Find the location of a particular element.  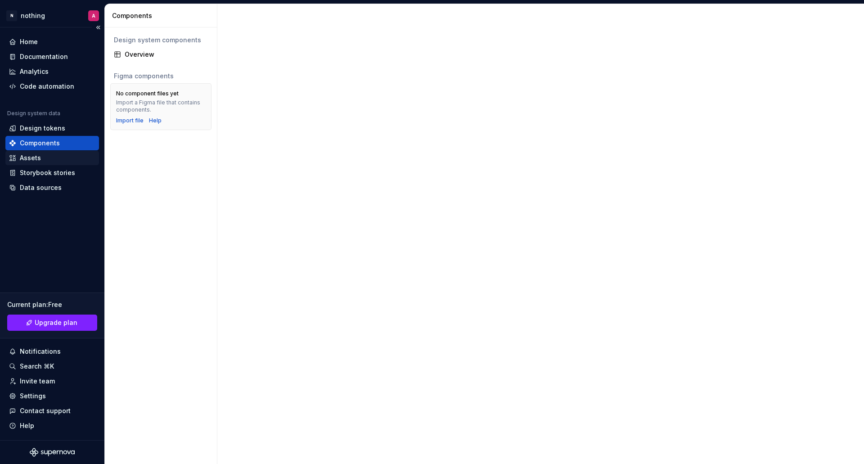

div: No component files yet is located at coordinates (147, 94).